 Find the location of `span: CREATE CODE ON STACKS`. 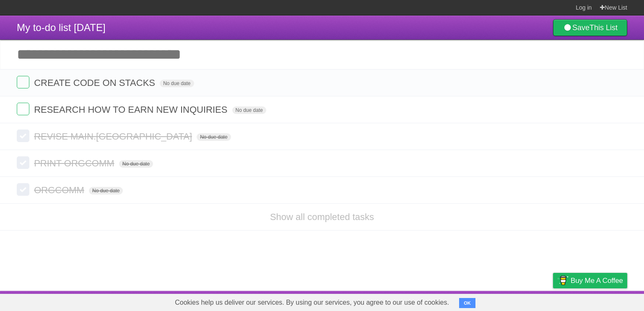

span: CREATE CODE ON STACKS is located at coordinates (96, 83).